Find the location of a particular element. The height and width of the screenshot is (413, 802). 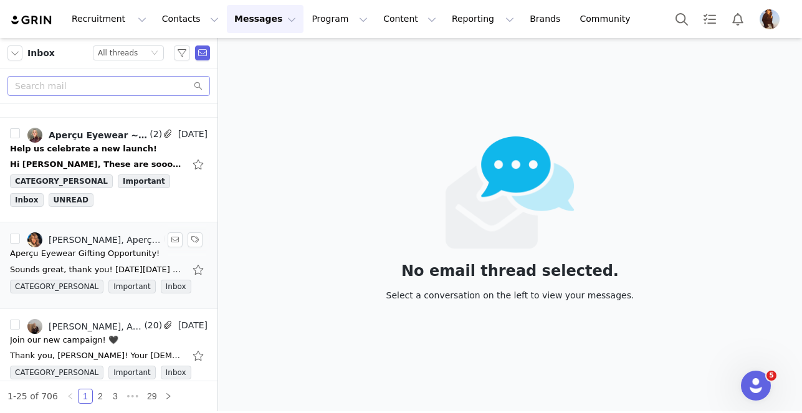

li: Previous Page is located at coordinates (70, 396).